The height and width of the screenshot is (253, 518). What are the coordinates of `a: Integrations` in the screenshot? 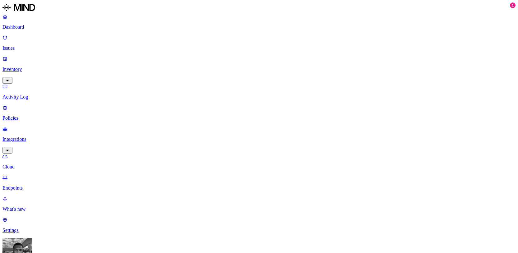 It's located at (259, 139).